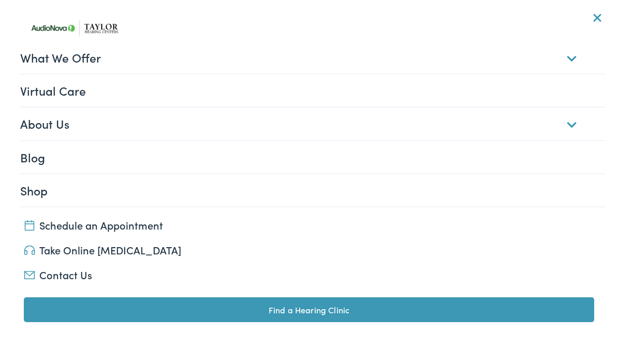 This screenshot has width=618, height=364. Describe the element at coordinates (313, 90) in the screenshot. I see `a: Virtual Care` at that location.